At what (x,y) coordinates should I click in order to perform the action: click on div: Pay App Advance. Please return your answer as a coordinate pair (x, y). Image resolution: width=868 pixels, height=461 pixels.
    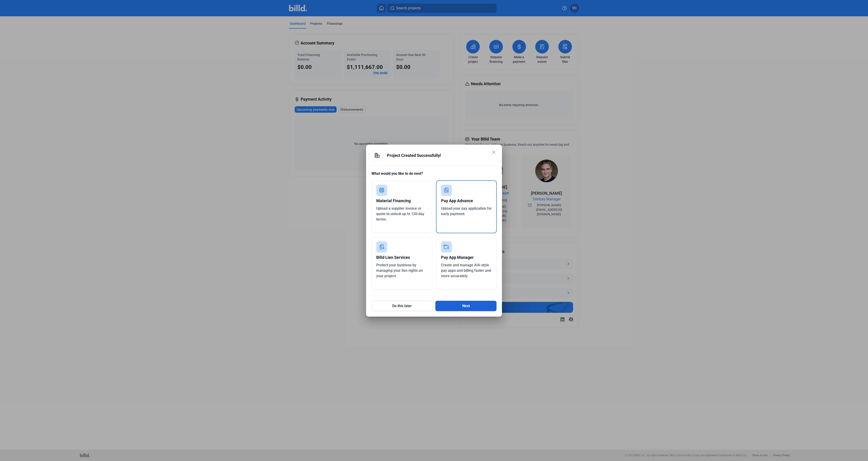
    Looking at the image, I should click on (466, 201).